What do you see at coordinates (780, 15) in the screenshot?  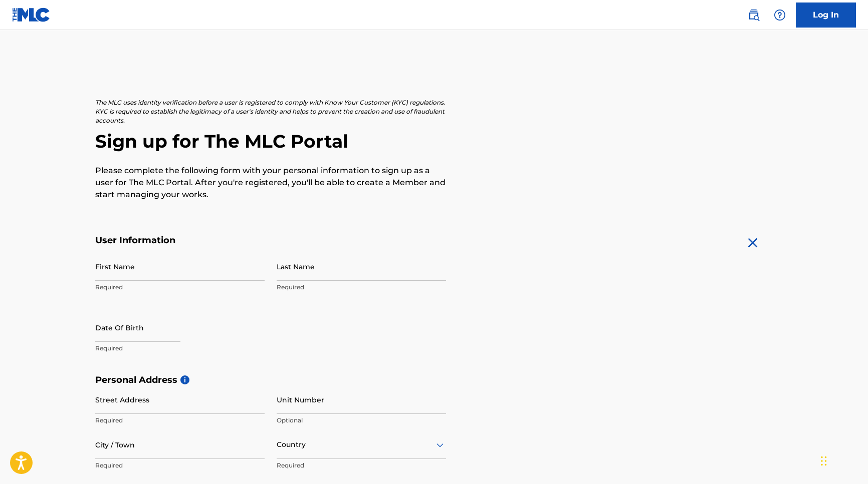 I see `img: help` at bounding box center [780, 15].